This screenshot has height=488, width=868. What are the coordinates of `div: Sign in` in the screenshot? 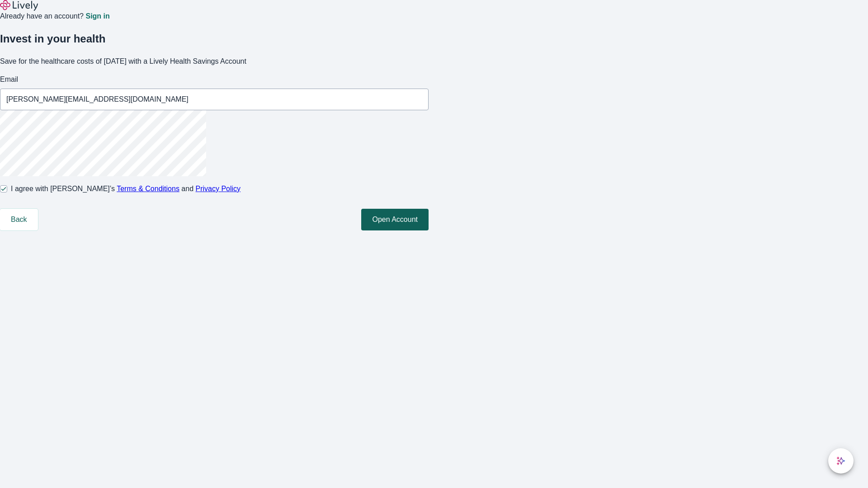 It's located at (97, 16).